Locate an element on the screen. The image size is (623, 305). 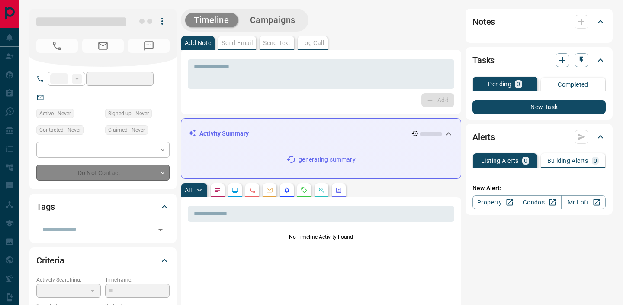
svg: Listing Alerts is located at coordinates (287, 190).